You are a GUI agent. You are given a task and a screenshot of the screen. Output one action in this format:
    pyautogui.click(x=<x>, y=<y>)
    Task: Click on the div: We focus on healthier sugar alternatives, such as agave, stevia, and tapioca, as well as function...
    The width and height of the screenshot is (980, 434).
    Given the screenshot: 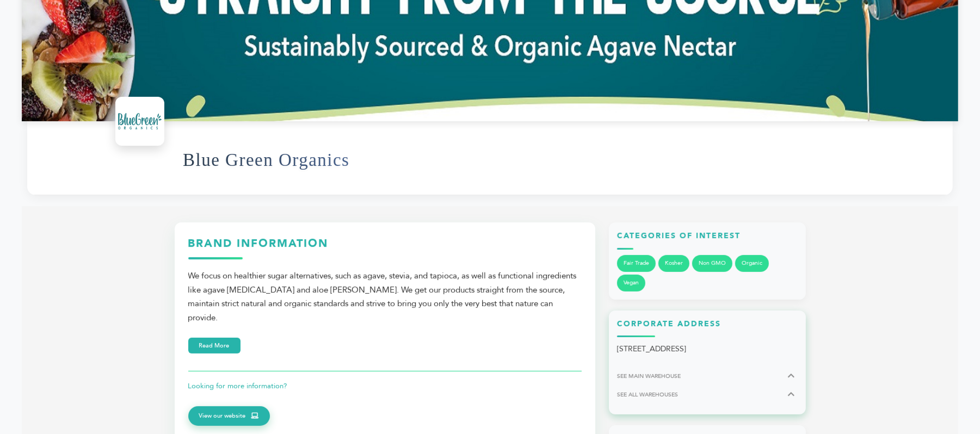 What is the action you would take?
    pyautogui.click(x=384, y=297)
    